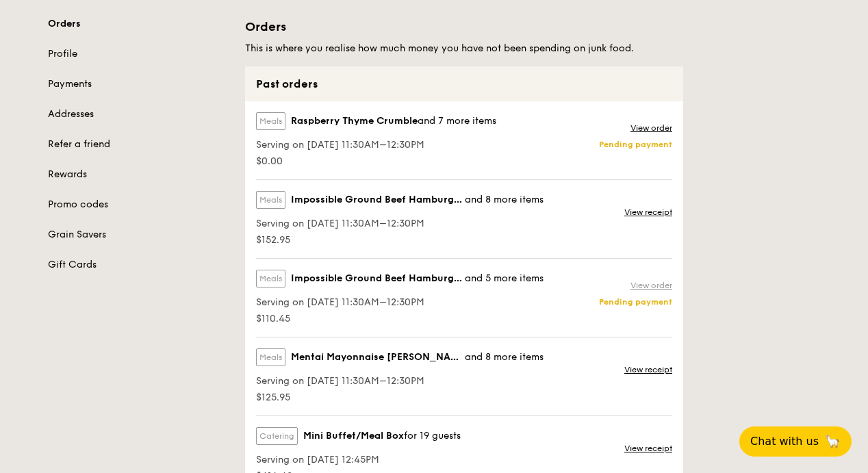  I want to click on a: Payments, so click(138, 85).